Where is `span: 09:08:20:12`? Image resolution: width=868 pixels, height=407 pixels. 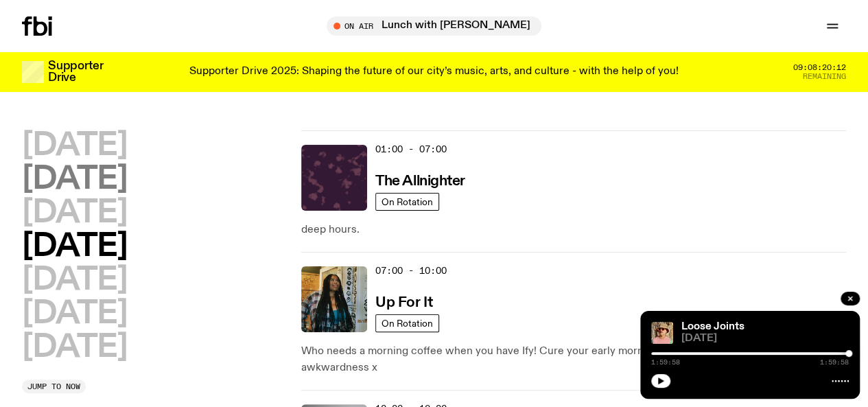
span: 09:08:20:12 is located at coordinates (819, 68).